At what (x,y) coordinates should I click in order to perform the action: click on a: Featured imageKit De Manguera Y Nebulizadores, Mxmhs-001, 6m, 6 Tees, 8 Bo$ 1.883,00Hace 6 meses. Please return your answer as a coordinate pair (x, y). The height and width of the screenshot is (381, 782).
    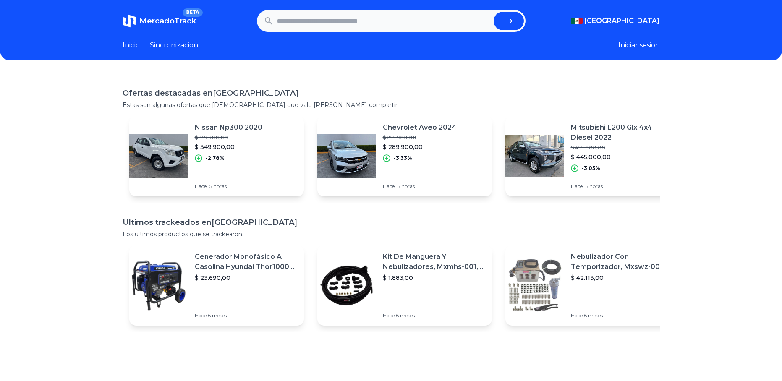
    Looking at the image, I should click on (404, 285).